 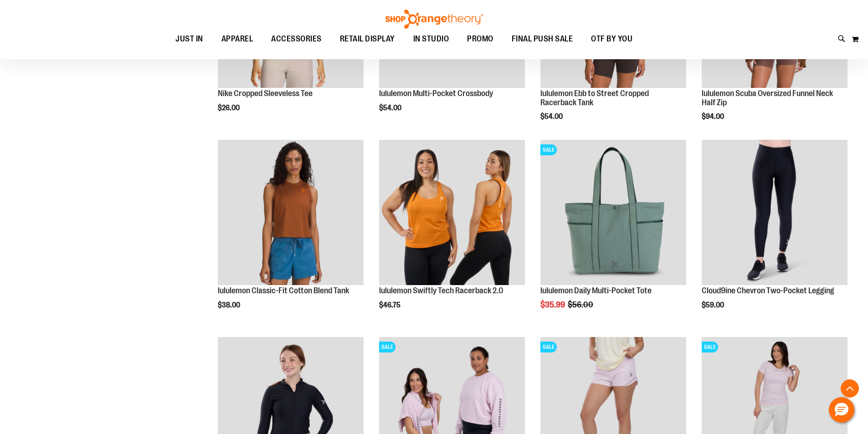 What do you see at coordinates (390, 305) in the screenshot?
I see `span: $46.75` at bounding box center [390, 305].